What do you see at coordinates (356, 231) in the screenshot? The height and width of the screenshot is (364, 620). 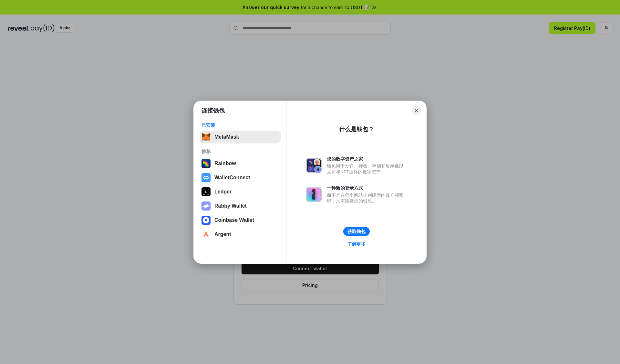 I see `div: 获取钱包` at bounding box center [356, 231].